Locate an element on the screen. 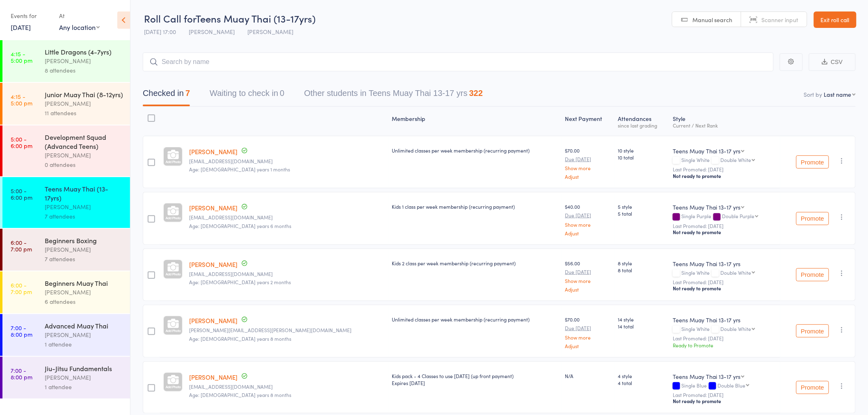 This screenshot has width=868, height=415. div: Ready to Promote is located at coordinates (725, 345).